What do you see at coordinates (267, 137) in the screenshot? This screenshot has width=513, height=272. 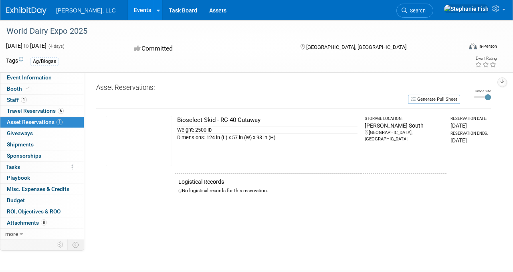 I see `div: Dimensions: 124 in (L) x 57 in (W) x 93 in (H)` at bounding box center [267, 137].